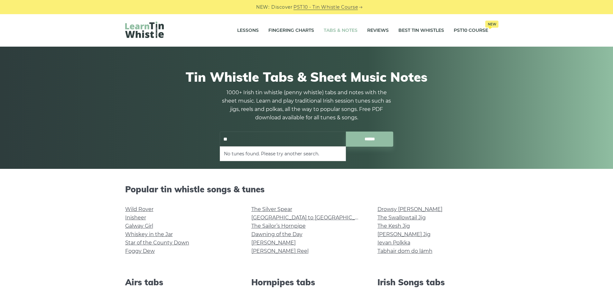 The height and width of the screenshot is (293, 613). I want to click on h2: Hornpipes tabs, so click(307, 282).